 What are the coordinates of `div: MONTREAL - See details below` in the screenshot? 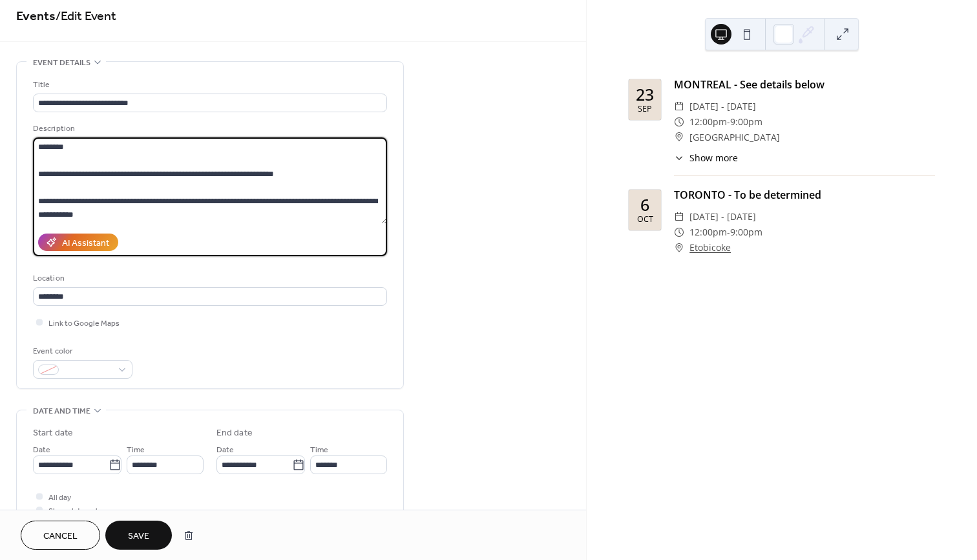 It's located at (805, 85).